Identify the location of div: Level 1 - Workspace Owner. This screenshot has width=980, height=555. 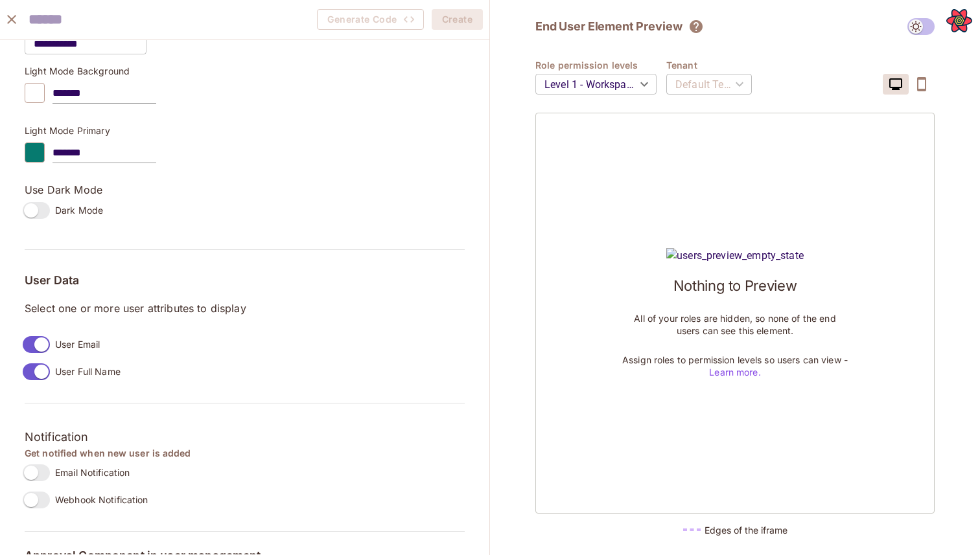
(596, 84).